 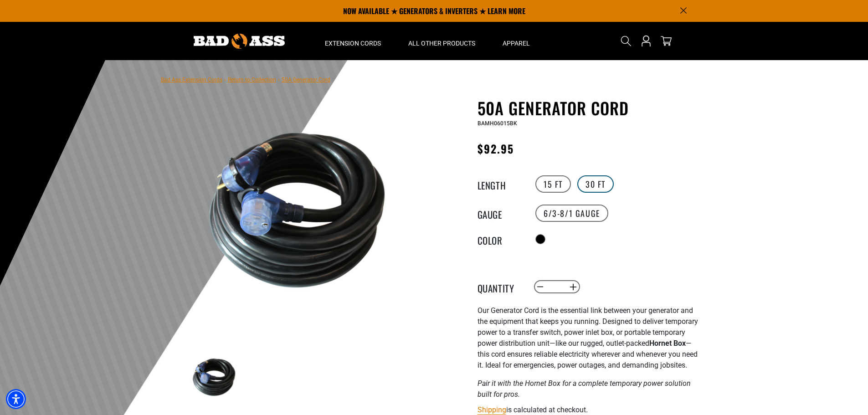 What do you see at coordinates (252, 80) in the screenshot?
I see `a: Return to Collection` at bounding box center [252, 80].